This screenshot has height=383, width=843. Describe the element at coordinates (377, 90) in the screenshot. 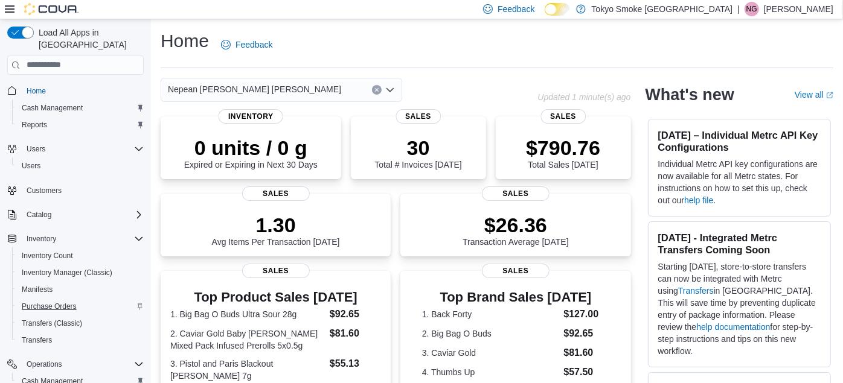

I see `button: Clear input` at that location.